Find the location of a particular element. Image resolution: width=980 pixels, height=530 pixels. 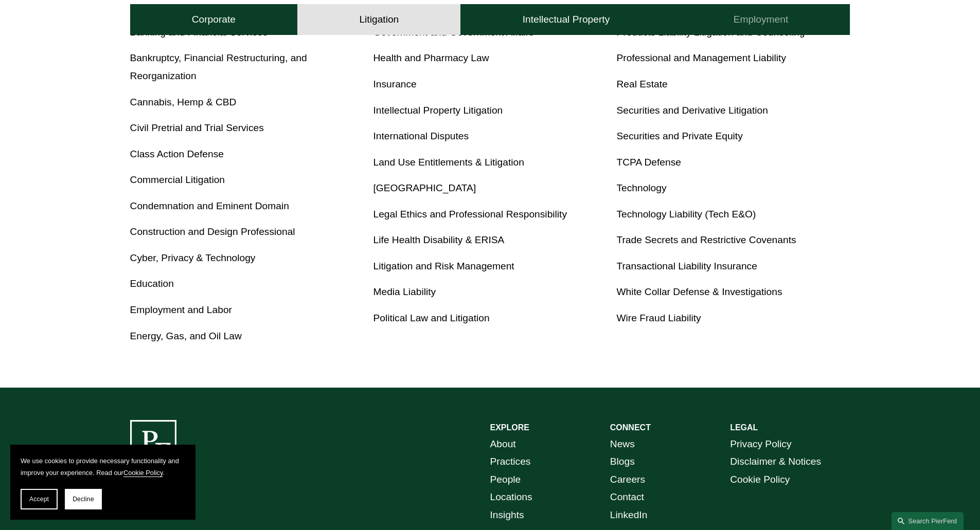

a: TCPA Defense is located at coordinates (648, 162).